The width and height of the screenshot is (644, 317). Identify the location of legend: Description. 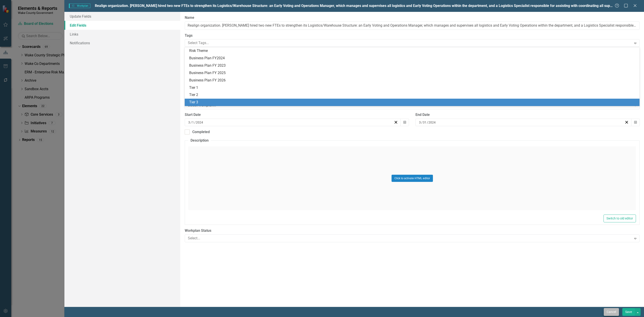
(200, 140).